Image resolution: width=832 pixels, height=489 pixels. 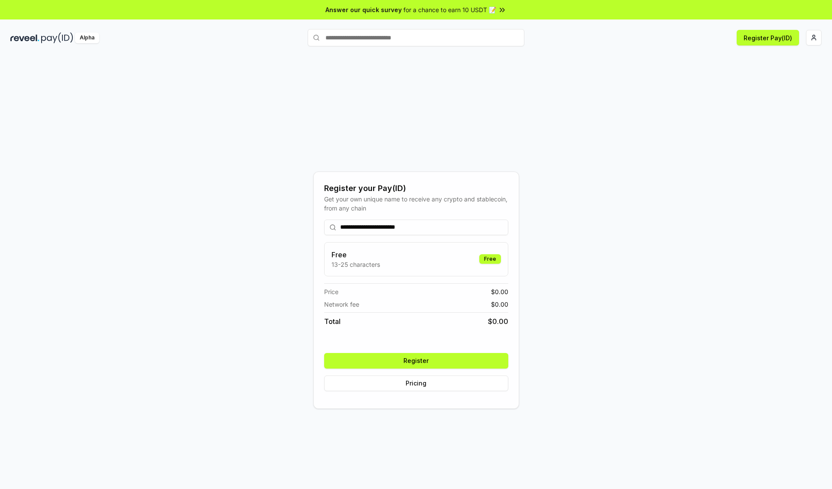 I want to click on img: pay_id, so click(x=57, y=38).